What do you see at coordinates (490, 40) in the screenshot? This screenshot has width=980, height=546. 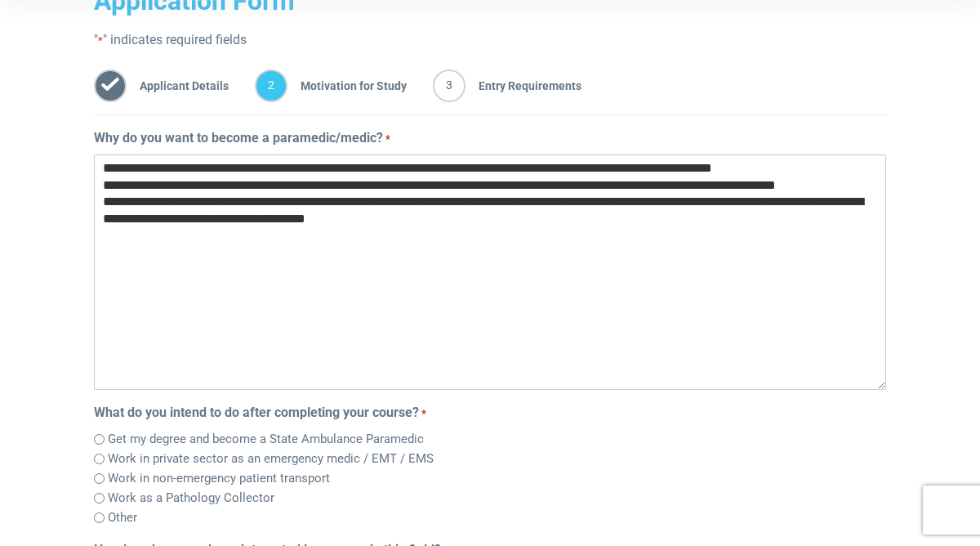 I see `p: " " indicates required fields` at bounding box center [490, 40].